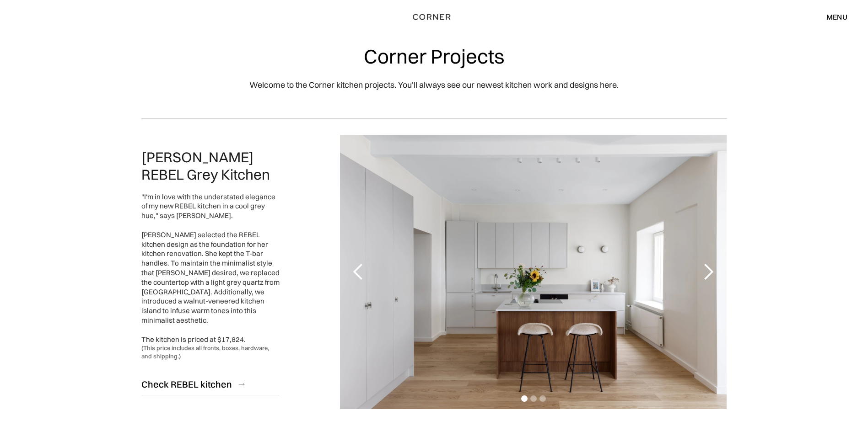  Describe the element at coordinates (186, 383) in the screenshot. I see `div: Check REBEL kitchen` at that location.